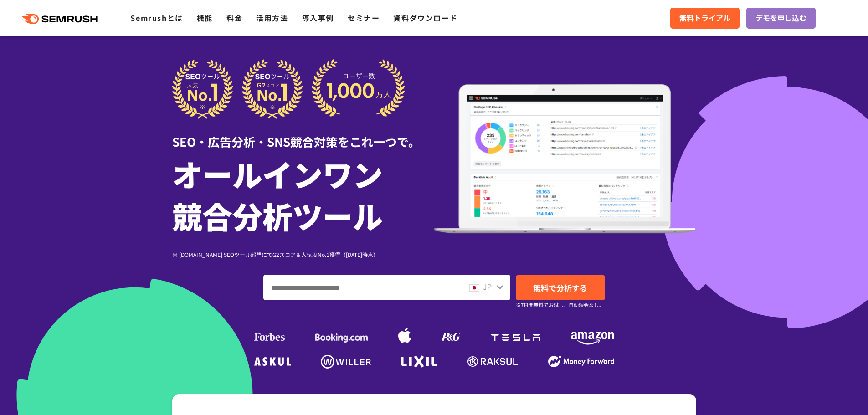 The image size is (868, 415). I want to click on a: 料金, so click(234, 18).